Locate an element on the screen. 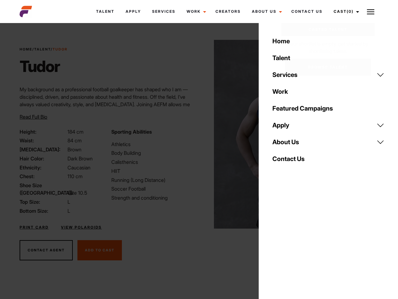 This screenshot has height=299, width=398. span: Bottom Size: is located at coordinates (43, 211).